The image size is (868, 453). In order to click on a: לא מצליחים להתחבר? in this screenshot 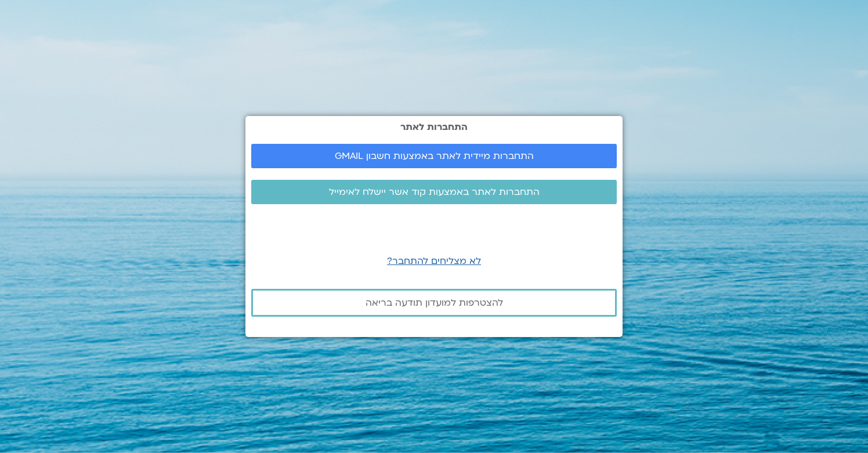, I will do `click(434, 261)`.